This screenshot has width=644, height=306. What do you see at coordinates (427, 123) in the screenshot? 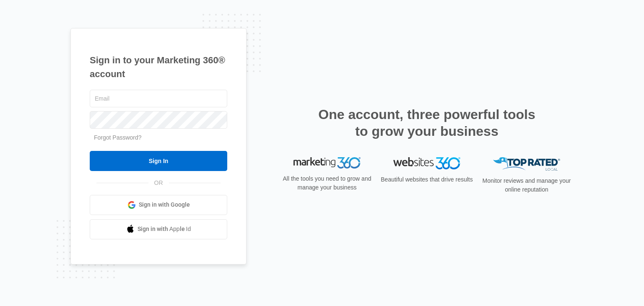
I see `h2: One account, three powerful tools to grow your business` at bounding box center [427, 123].